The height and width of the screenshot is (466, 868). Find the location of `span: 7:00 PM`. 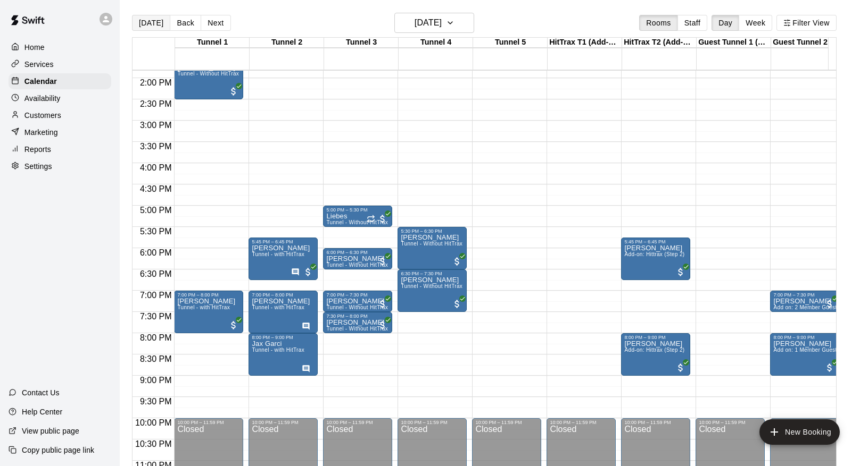

span: 7:00 PM is located at coordinates (156, 295).